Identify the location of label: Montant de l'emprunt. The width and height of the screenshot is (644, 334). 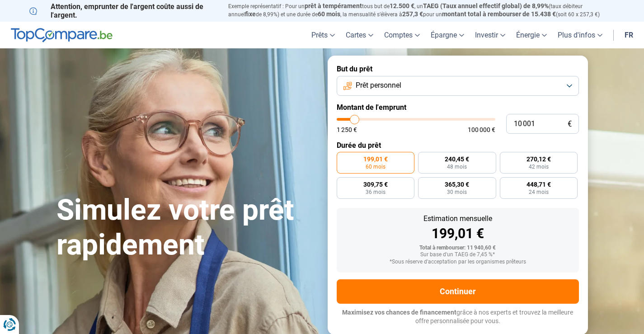
(458, 107).